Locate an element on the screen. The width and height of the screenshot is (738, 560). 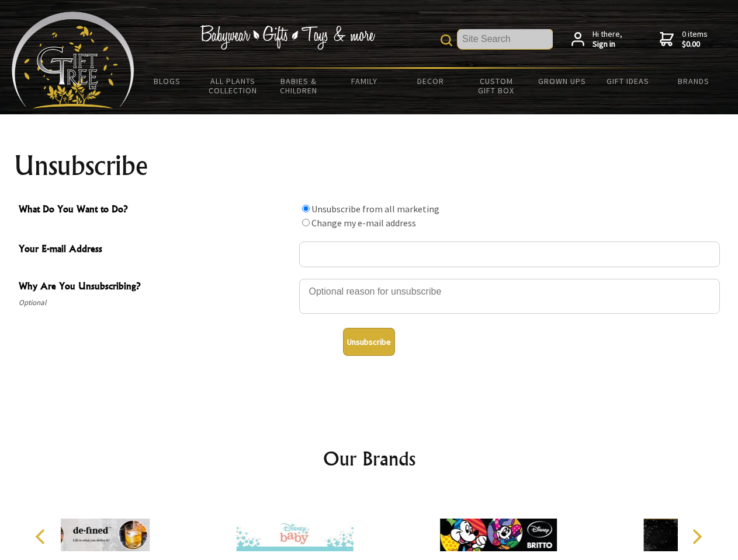
strong: $0.00 is located at coordinates (694, 44).